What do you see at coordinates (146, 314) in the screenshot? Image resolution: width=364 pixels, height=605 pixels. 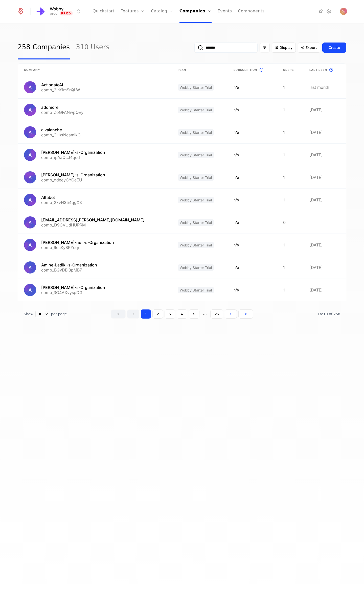 I see `button: Go to page 1` at bounding box center [146, 314].